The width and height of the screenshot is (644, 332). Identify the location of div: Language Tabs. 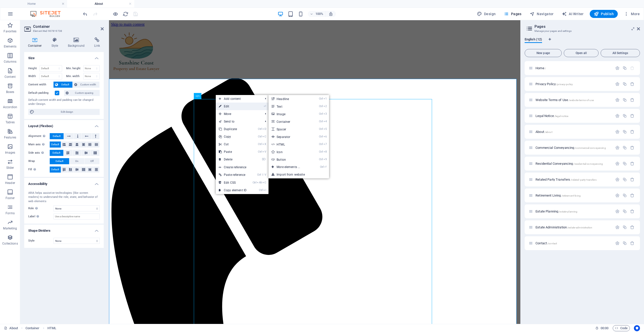
(582, 42).